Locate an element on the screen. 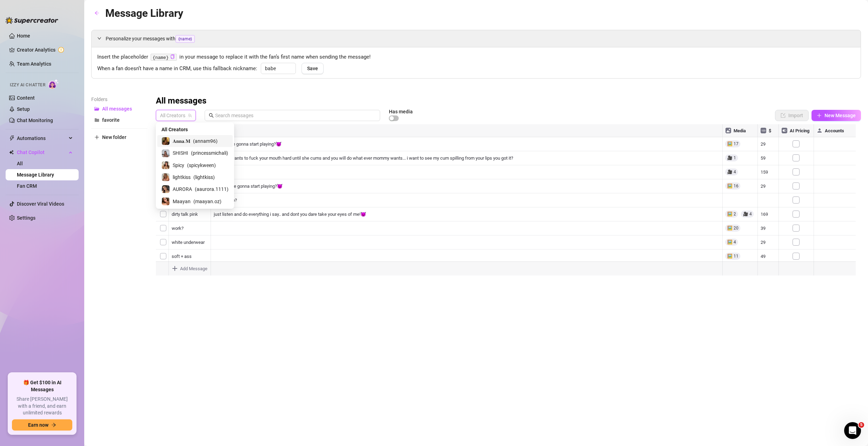  span: 5 is located at coordinates (861, 425).